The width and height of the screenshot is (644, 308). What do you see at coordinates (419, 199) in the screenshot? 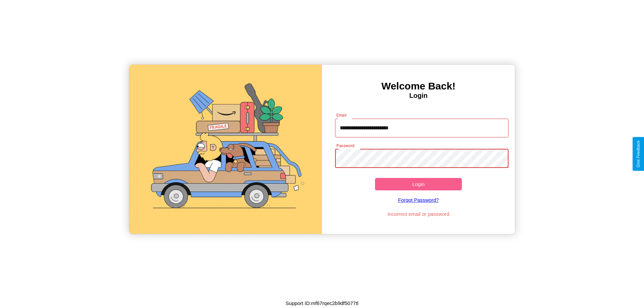
I see `a: Forgot Password?` at bounding box center [419, 199].